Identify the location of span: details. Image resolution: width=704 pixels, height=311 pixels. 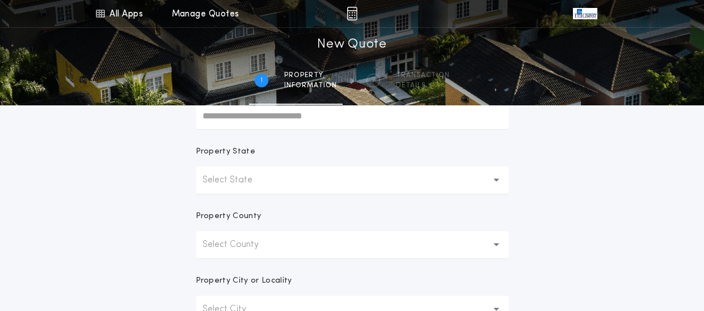
(423, 86).